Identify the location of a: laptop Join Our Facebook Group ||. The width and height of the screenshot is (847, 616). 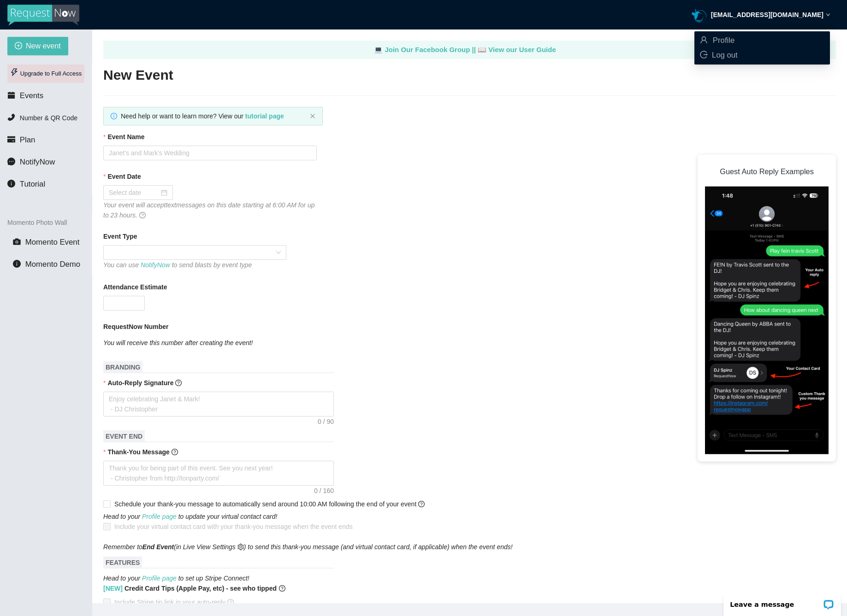
(426, 49).